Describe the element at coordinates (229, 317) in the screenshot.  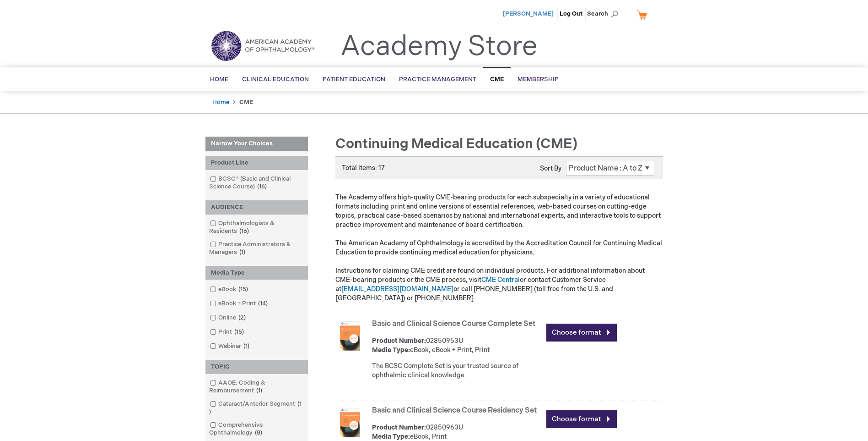
I see `a: Online2` at that location.